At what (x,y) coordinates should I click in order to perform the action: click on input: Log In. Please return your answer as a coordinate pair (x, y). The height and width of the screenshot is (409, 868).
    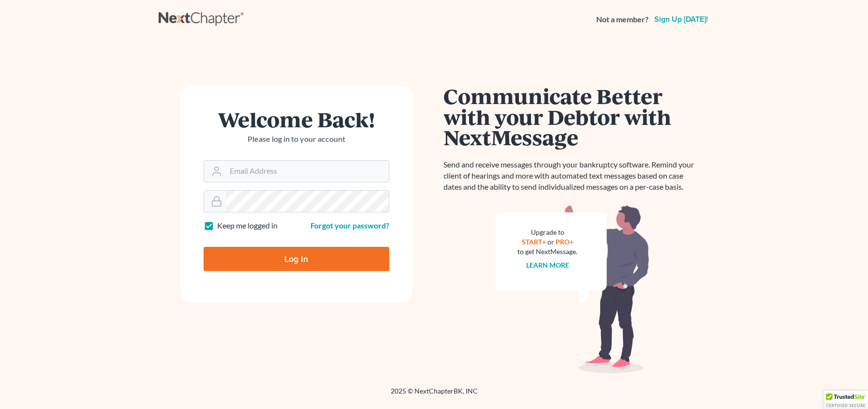
    Looking at the image, I should click on (297, 259).